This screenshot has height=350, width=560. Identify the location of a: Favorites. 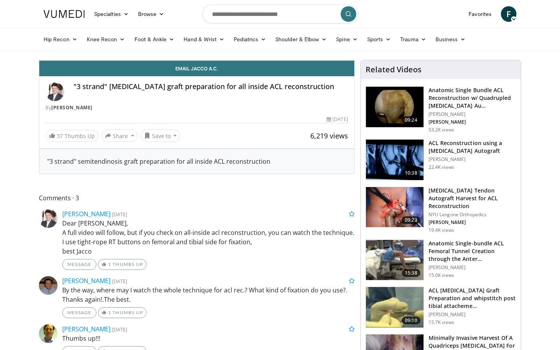
(480, 14).